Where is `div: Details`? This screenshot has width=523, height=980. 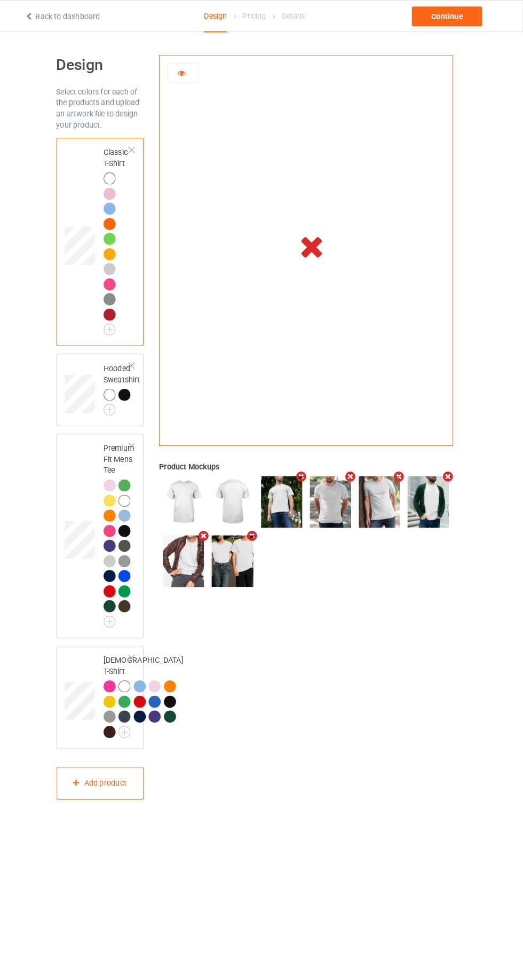
div: Details is located at coordinates (299, 15).